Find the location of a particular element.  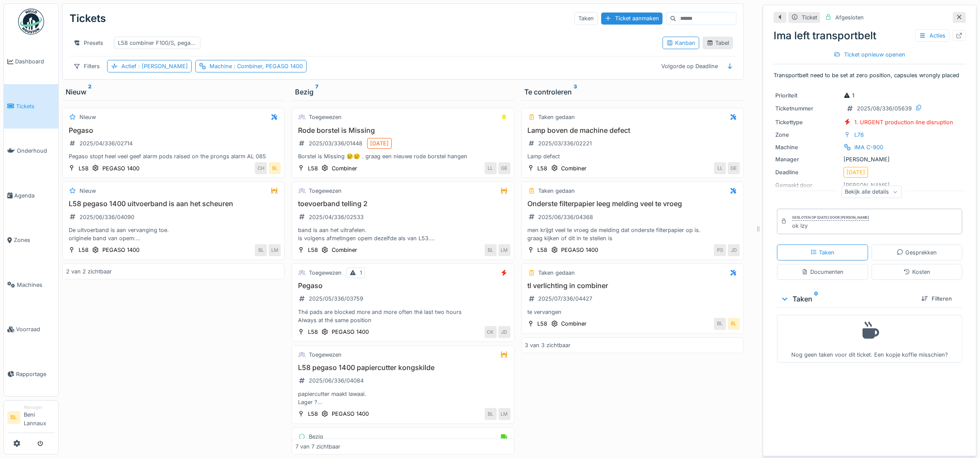

h3: Rode borstel is Missing is located at coordinates (402, 131).